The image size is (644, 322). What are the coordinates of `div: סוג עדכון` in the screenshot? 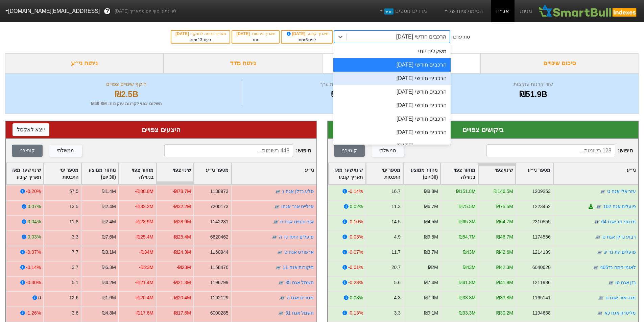 It's located at (461, 37).